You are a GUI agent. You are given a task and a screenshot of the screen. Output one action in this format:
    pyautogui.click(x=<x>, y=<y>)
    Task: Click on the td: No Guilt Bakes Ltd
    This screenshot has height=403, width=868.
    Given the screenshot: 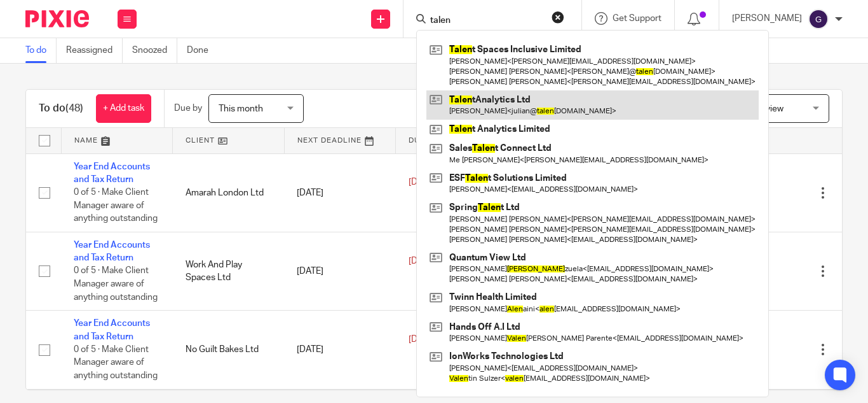 What is the action you would take?
    pyautogui.click(x=228, y=349)
    